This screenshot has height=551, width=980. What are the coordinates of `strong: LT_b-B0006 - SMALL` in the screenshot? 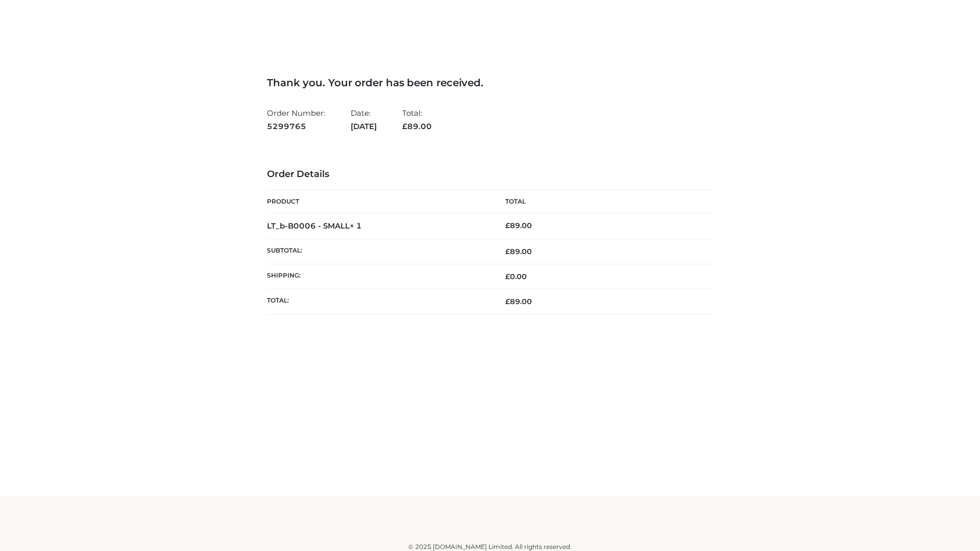 It's located at (314, 225).